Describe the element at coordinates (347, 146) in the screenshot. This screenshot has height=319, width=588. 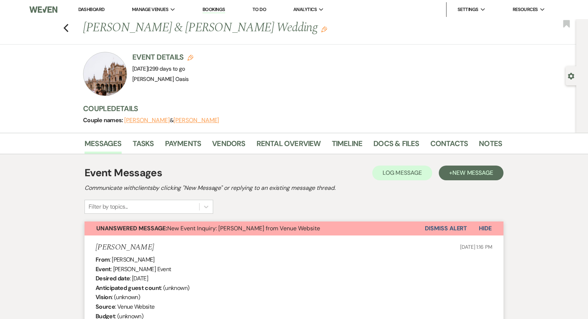
I see `a: Timeline` at that location.